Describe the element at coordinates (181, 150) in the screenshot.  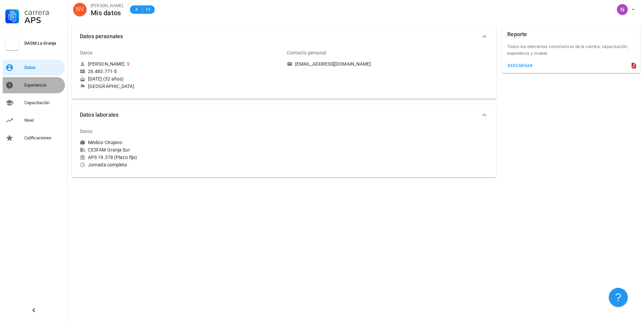
I see `div: CESFAM Granja Sur` at that location.